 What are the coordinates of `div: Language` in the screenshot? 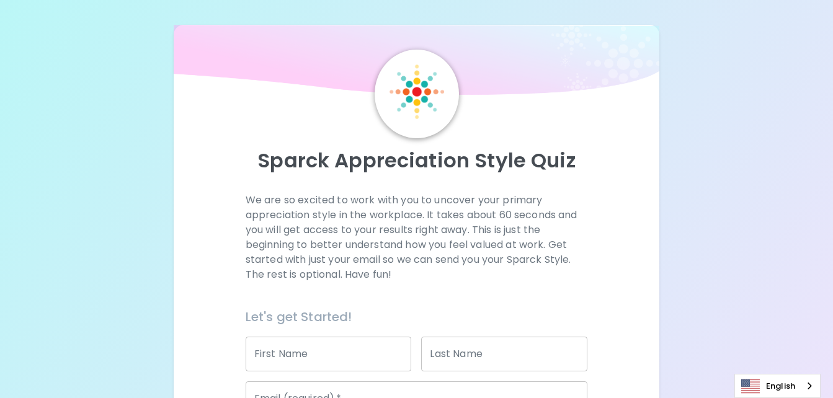 It's located at (777, 386).